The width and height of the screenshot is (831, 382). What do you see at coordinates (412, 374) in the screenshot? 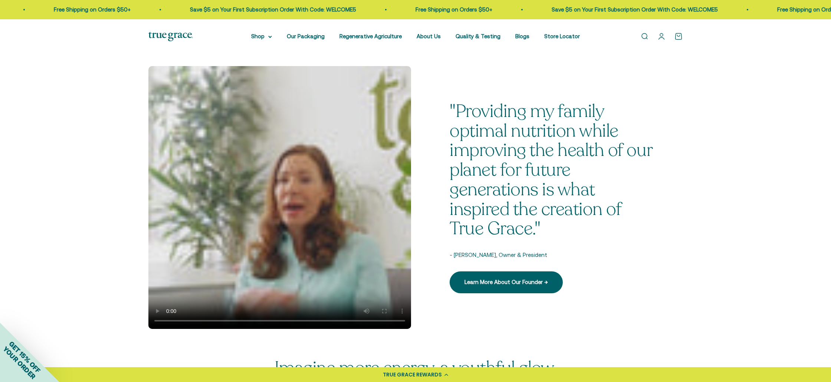
I see `div: TRUE GRACE REWARDS` at bounding box center [412, 374].